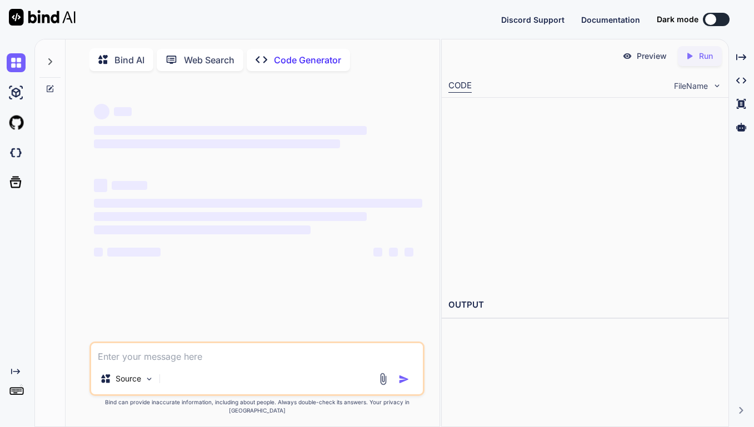 This screenshot has height=427, width=754. I want to click on img: attachment, so click(383, 379).